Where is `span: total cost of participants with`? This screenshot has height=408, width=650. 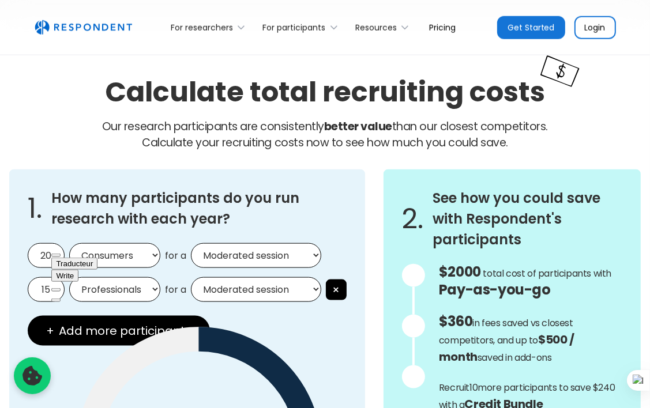 span: total cost of participants with is located at coordinates (547, 273).